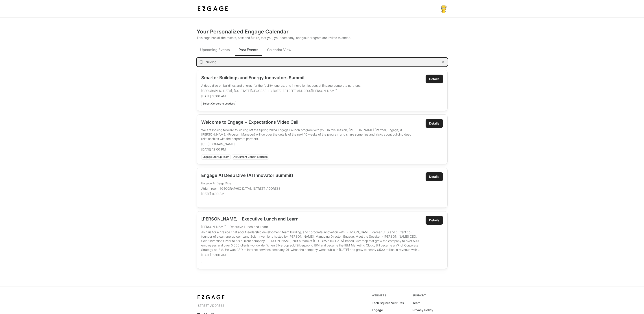 The height and width of the screenshot is (314, 644). Describe the element at coordinates (215, 50) in the screenshot. I see `button: Upcoming Events` at that location.